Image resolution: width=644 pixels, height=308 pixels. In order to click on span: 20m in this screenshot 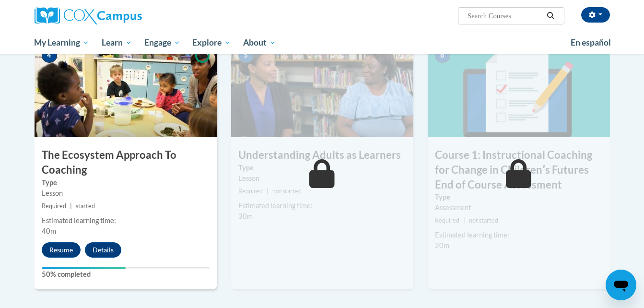, I will do `click(442, 245)`.